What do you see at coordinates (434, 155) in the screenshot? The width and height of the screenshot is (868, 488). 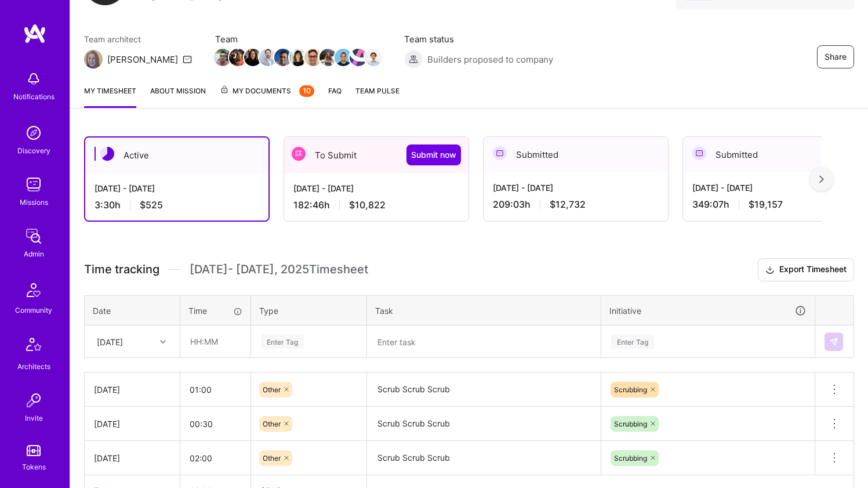 I see `span: Submit now` at bounding box center [434, 155].